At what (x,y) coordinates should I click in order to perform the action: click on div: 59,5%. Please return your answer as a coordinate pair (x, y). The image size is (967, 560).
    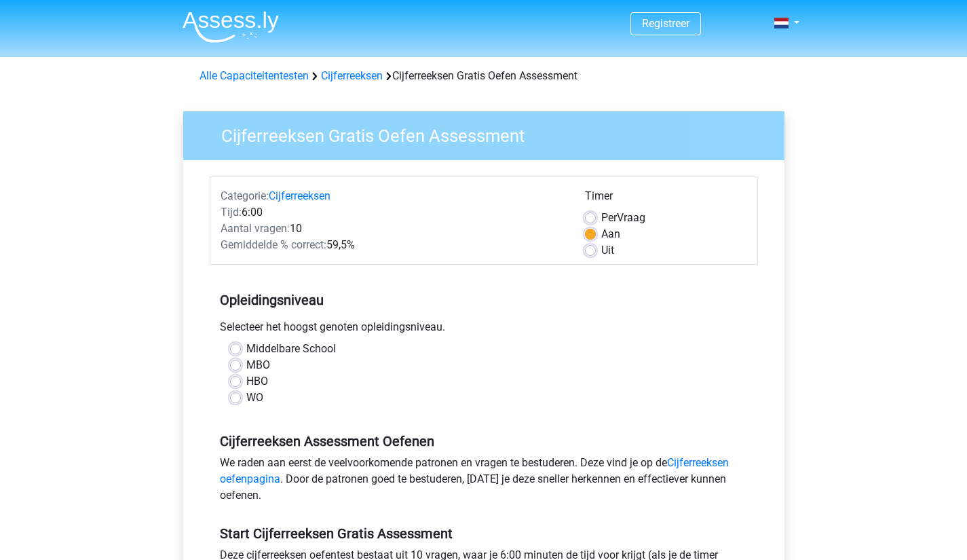
    Looking at the image, I should click on (393, 245).